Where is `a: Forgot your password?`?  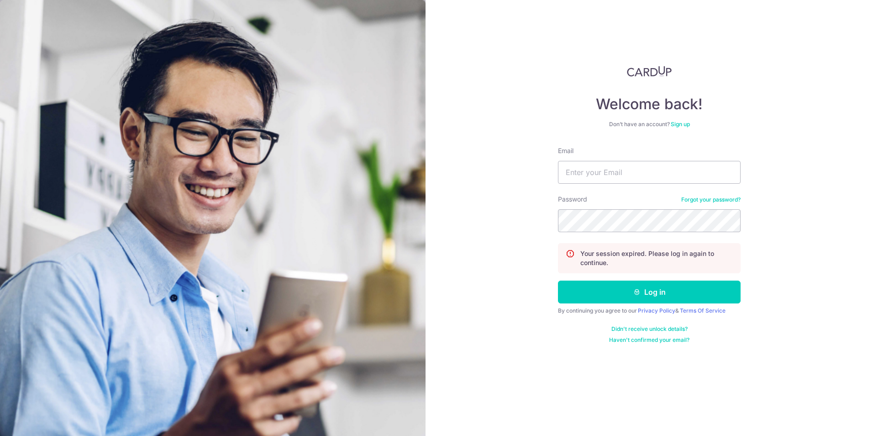
a: Forgot your password? is located at coordinates (711, 200).